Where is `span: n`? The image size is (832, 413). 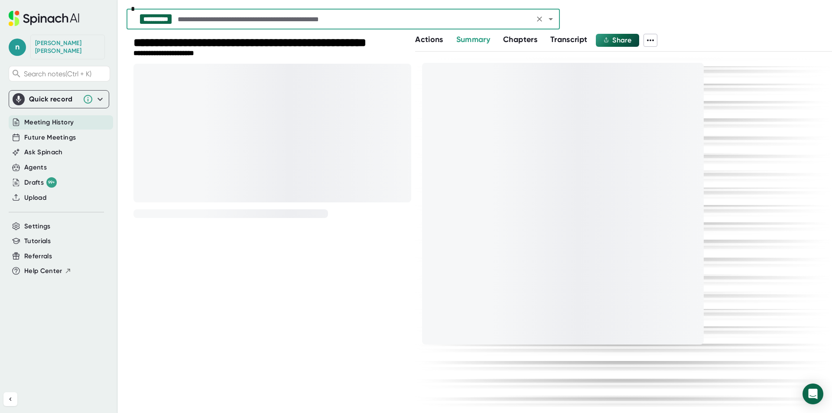 span: n is located at coordinates (17, 47).